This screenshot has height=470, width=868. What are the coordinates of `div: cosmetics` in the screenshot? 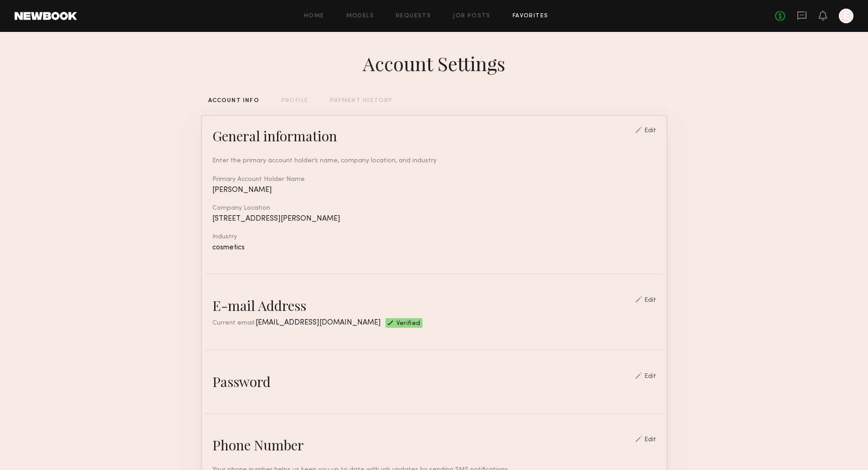 It's located at (434, 248).